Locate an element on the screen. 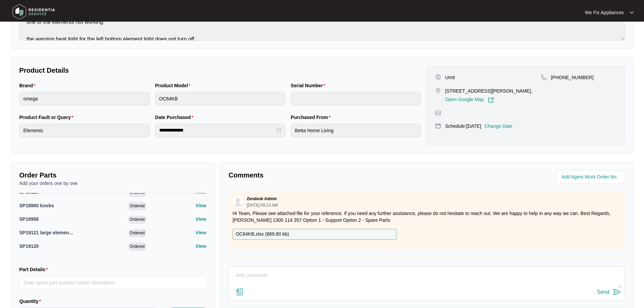 The height and width of the screenshot is (308, 644). label: Part Details is located at coordinates (35, 270).